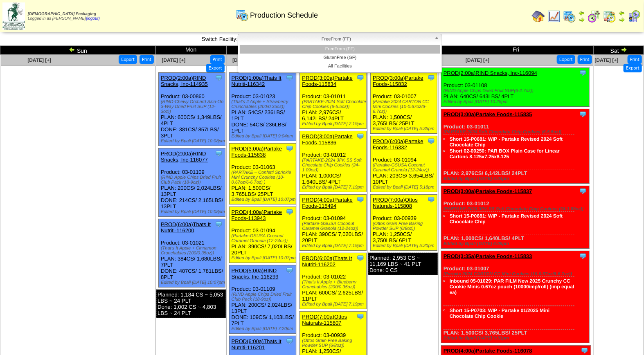 The height and width of the screenshot is (355, 644). Describe the element at coordinates (515, 87) in the screenshot. I see `div: Product: 03-01108 PLAN: 640CS / 643LBS / 4PLT` at that location.